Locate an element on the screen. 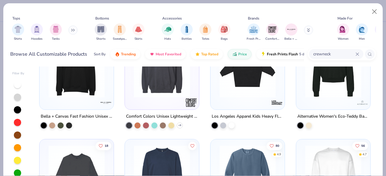  div: filter for Comfort Colors is located at coordinates (272, 32).